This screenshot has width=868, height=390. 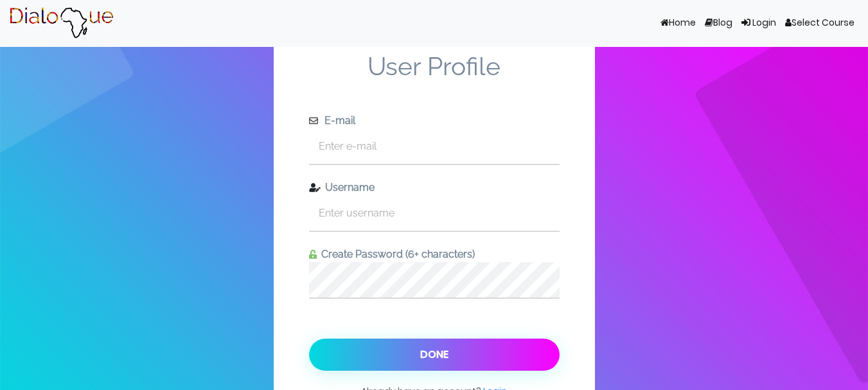 What do you see at coordinates (434, 146) in the screenshot?
I see `input: Enter e-mail` at bounding box center [434, 146].